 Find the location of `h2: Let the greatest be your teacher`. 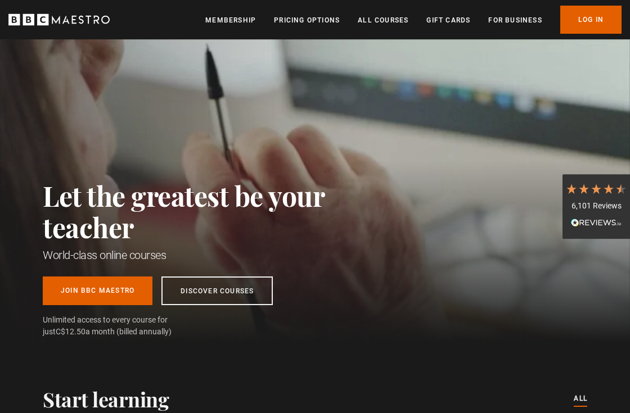

h2: Let the greatest be your teacher is located at coordinates (209, 212).